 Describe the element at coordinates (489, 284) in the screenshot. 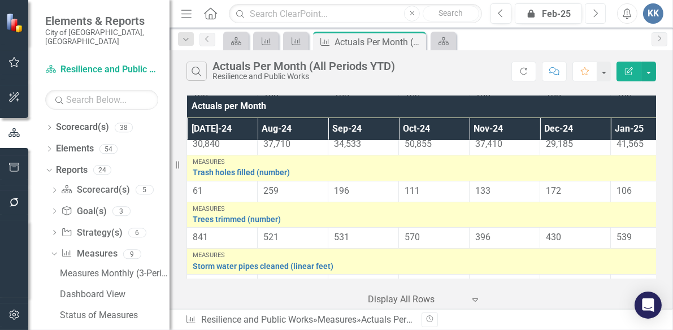

I see `span: 13,104` at that location.